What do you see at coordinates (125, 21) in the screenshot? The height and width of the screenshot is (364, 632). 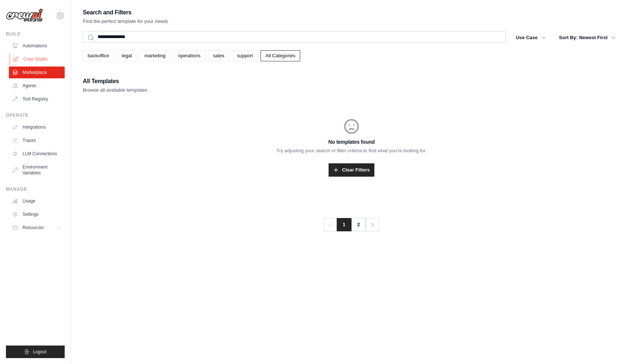 I see `p: Find the perfect template for your needs` at bounding box center [125, 21].